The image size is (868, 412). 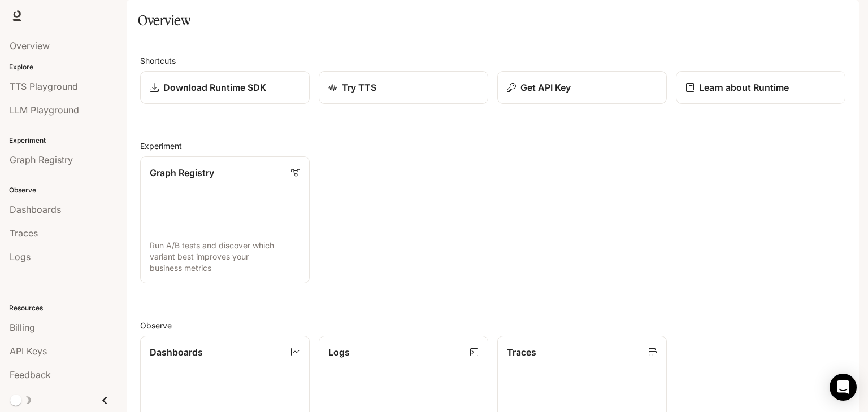 What do you see at coordinates (339, 353) in the screenshot?
I see `p: Logs` at bounding box center [339, 353].